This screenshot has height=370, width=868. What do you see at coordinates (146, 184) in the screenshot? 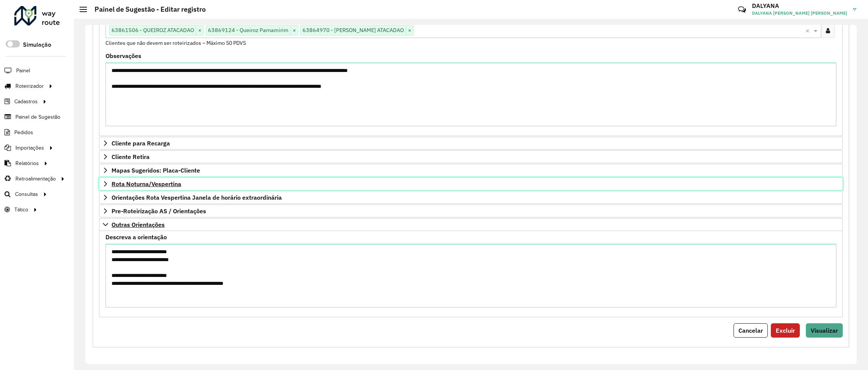
I see `span: Rota Noturna/Vespertina` at bounding box center [146, 184].